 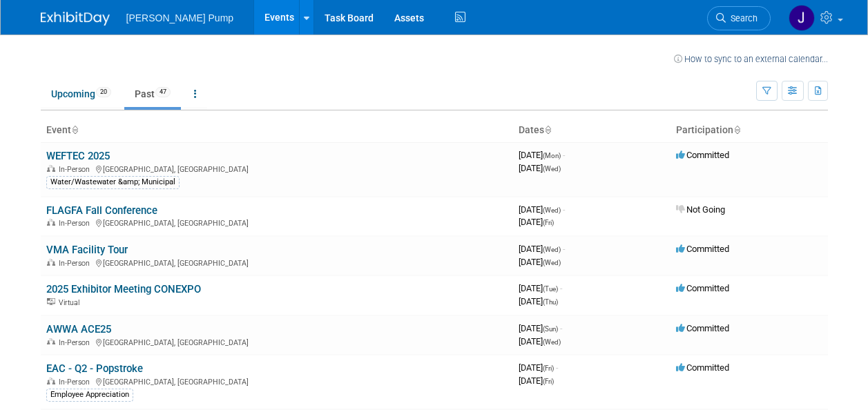 What do you see at coordinates (742, 18) in the screenshot?
I see `span: Search` at bounding box center [742, 18].